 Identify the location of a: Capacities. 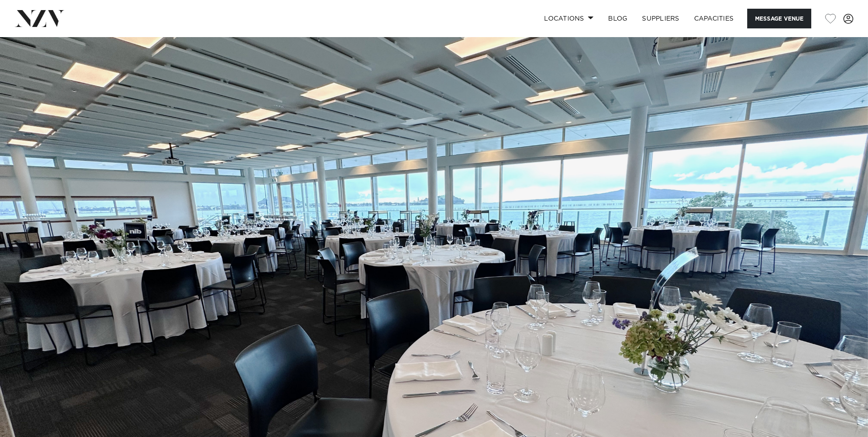
(714, 19).